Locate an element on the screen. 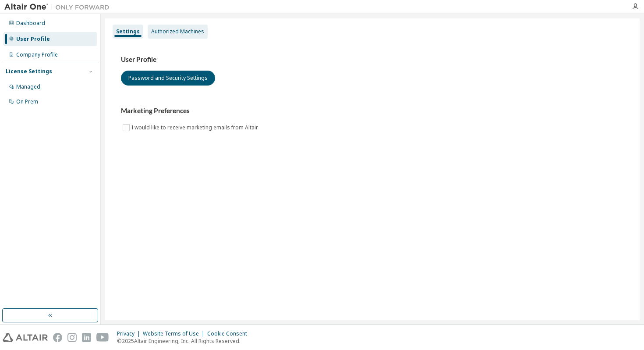 This screenshot has width=644, height=350. div: Company Profile is located at coordinates (36, 55).